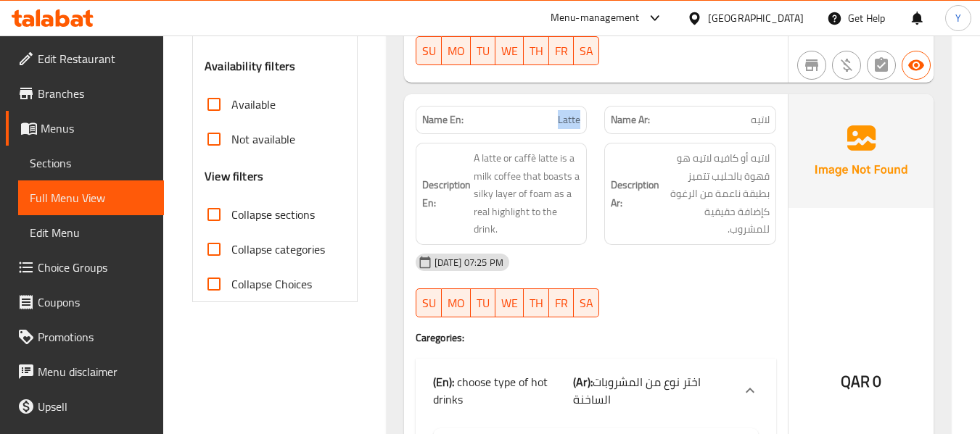 The image size is (980, 434). I want to click on span: Y, so click(958, 18).